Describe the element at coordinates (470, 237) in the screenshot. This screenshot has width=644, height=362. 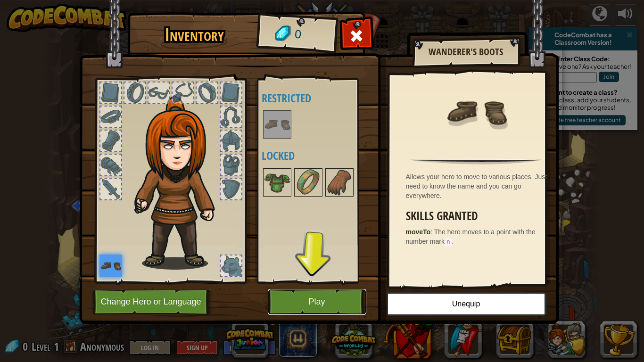
I see `span: The hero moves to a point with the number mark .` at that location.